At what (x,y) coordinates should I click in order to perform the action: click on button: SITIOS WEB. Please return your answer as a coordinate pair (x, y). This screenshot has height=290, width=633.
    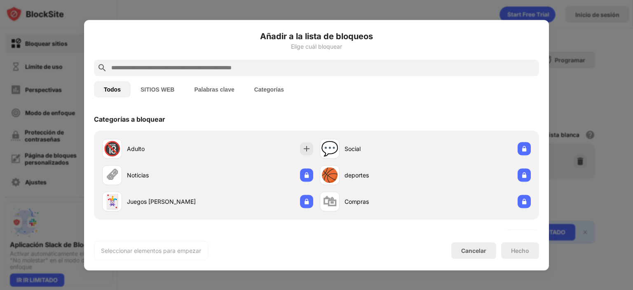
    Looking at the image, I should click on (157, 89).